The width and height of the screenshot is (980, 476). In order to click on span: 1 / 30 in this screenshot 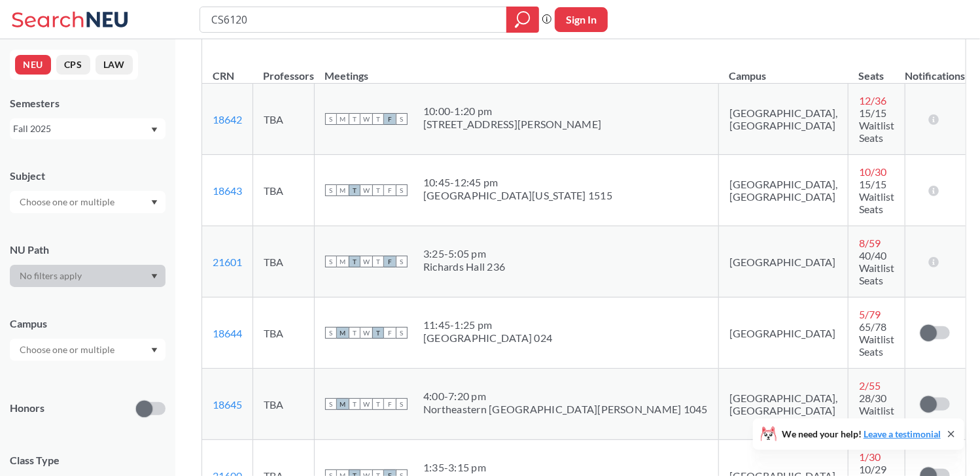, I will do `click(869, 457)`.